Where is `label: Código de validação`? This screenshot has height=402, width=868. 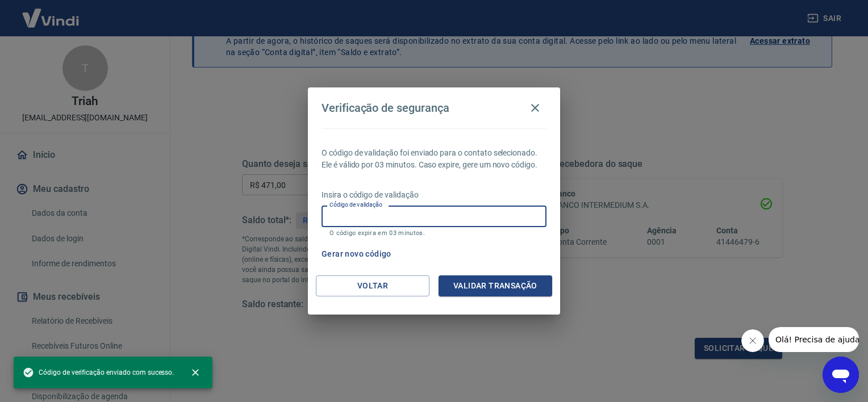
label: Código de validação is located at coordinates (356, 205).